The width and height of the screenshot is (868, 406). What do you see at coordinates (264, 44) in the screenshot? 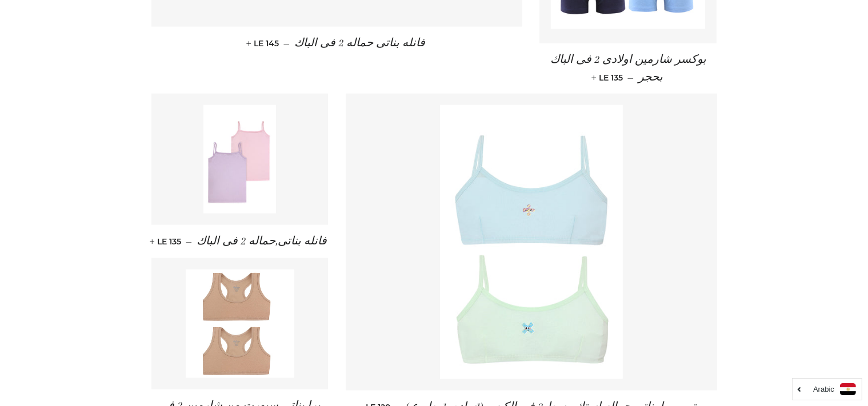
I see `span: LE 145` at bounding box center [264, 44].